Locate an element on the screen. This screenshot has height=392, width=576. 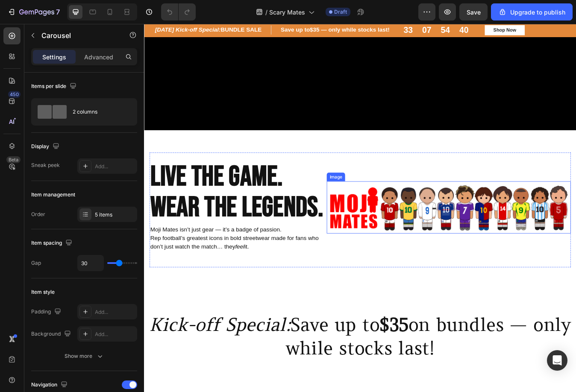
p: Advanced is located at coordinates (99, 57).